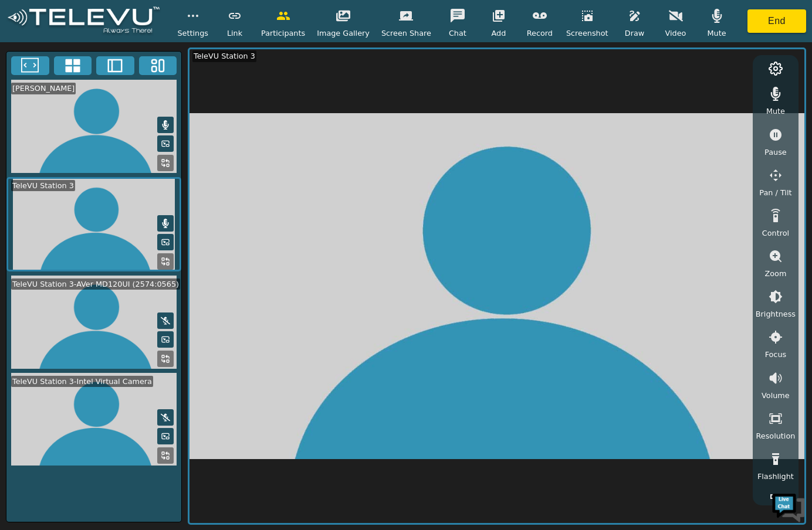 The width and height of the screenshot is (812, 530). What do you see at coordinates (207, 20) in the screenshot?
I see `div: Minimize live chat window` at bounding box center [207, 20].